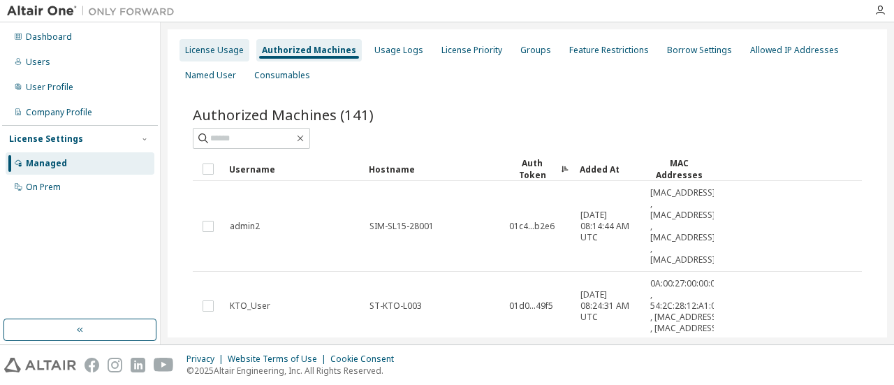 The width and height of the screenshot is (894, 385). What do you see at coordinates (294, 370) in the screenshot?
I see `p: © 2025 Altair Engineering, Inc. All Rights Reserved.` at bounding box center [294, 370].